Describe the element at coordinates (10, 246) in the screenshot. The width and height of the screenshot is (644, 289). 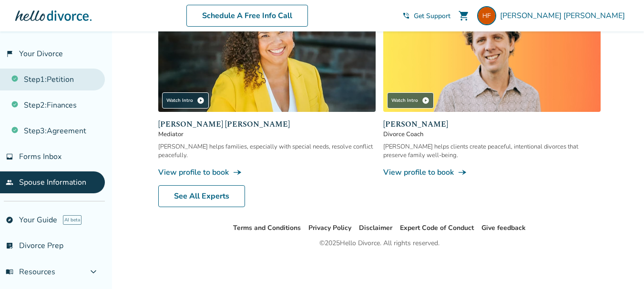
I see `span: list_alt_check` at that location.